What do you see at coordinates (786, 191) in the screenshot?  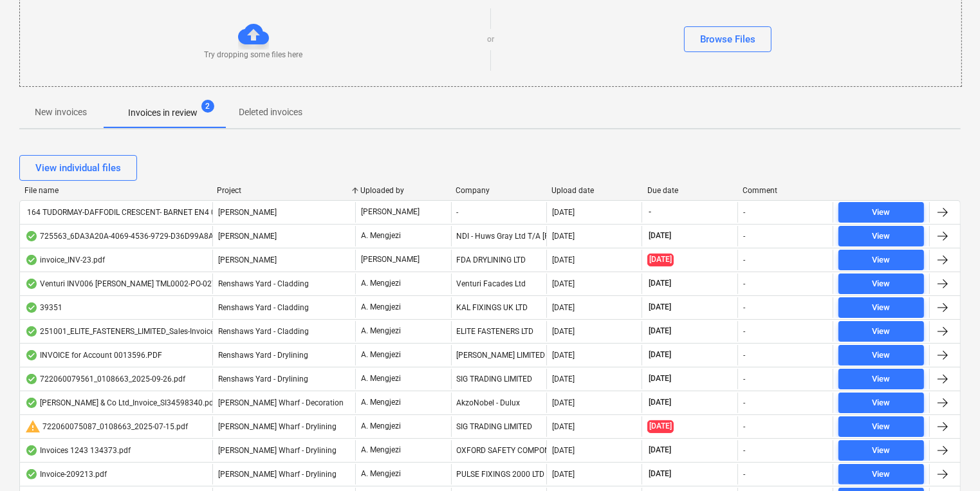 I see `div: Comment` at bounding box center [786, 191].